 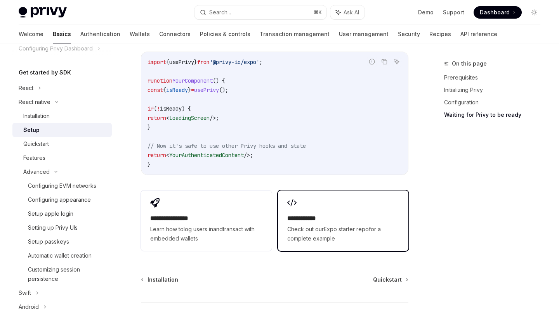 I want to click on a: User management, so click(x=363, y=34).